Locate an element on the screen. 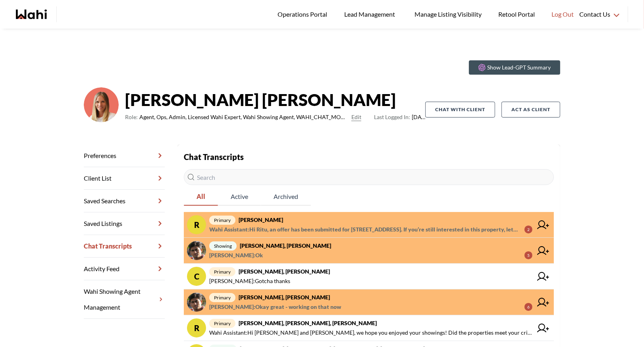 The image size is (644, 347). button: Active is located at coordinates (239, 197).